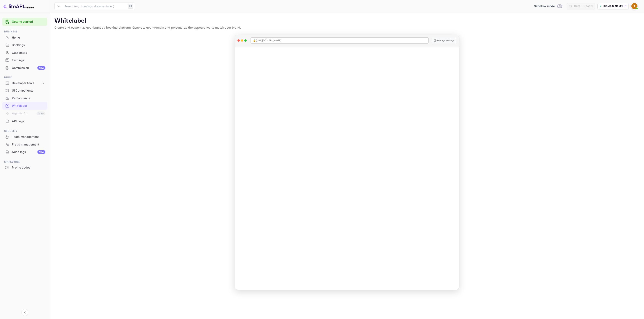 The width and height of the screenshot is (644, 319). I want to click on div: CommissionNew, so click(25, 68).